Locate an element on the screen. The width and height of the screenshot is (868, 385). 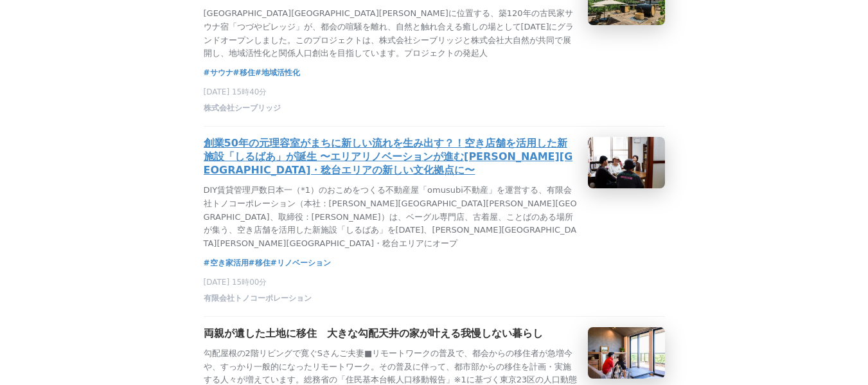
a: #地域活性化 is located at coordinates (277, 73).